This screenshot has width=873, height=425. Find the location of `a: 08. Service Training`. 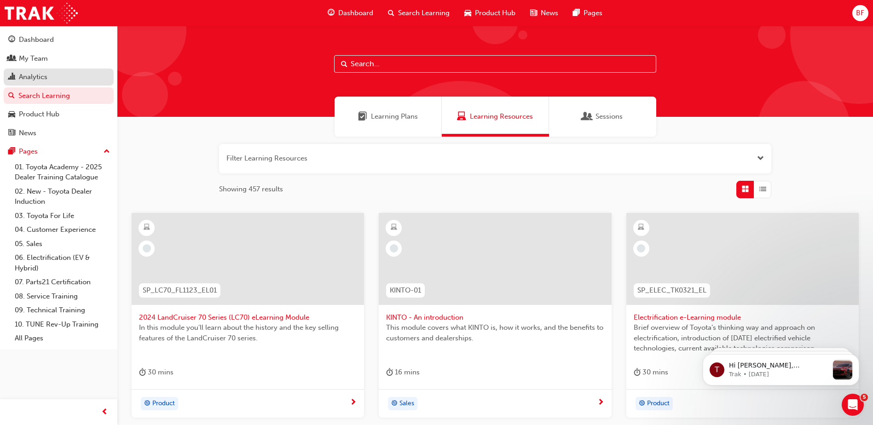

a: 08. Service Training is located at coordinates (62, 296).